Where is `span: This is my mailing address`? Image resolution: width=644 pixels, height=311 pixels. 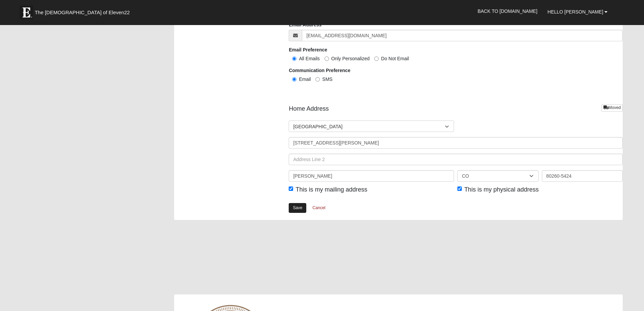
span: This is my mailing address is located at coordinates (332, 190).